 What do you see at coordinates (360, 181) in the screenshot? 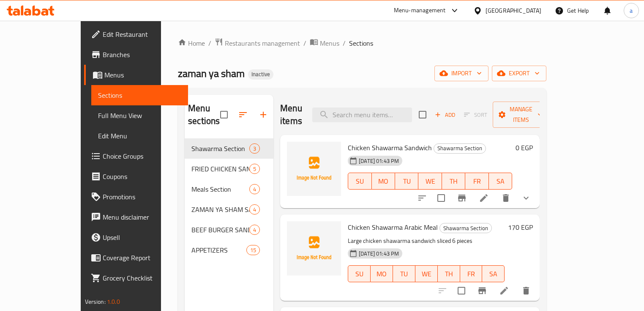
I see `span: SU` at bounding box center [360, 181].